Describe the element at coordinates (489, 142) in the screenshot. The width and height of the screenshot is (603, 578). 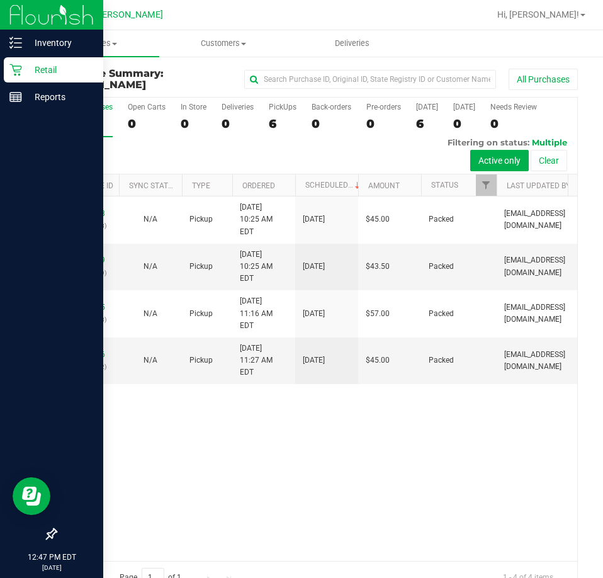
I see `span: Filtering on status:` at that location.